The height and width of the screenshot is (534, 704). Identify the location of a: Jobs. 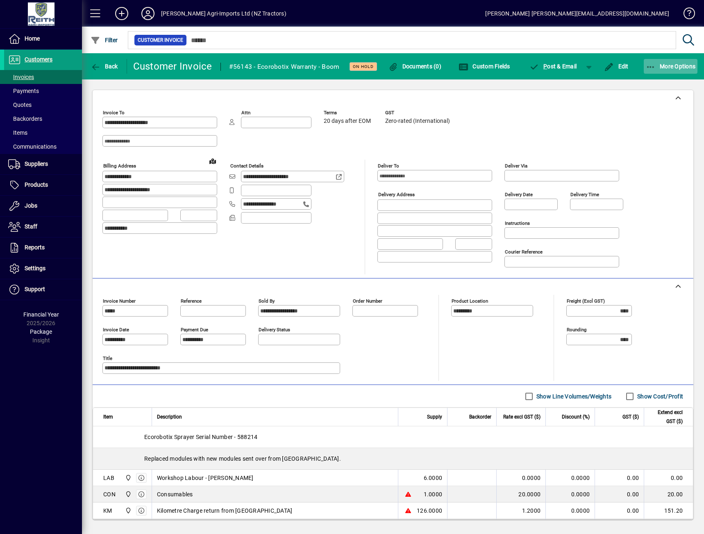
(43, 206).